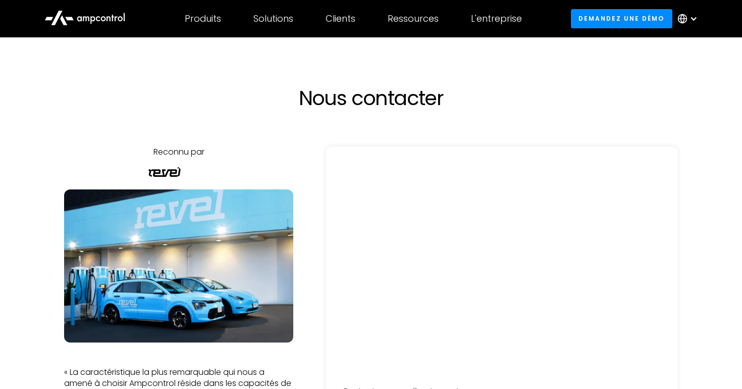 The width and height of the screenshot is (742, 389). Describe the element at coordinates (621, 18) in the screenshot. I see `a: Demandez une démo` at that location.